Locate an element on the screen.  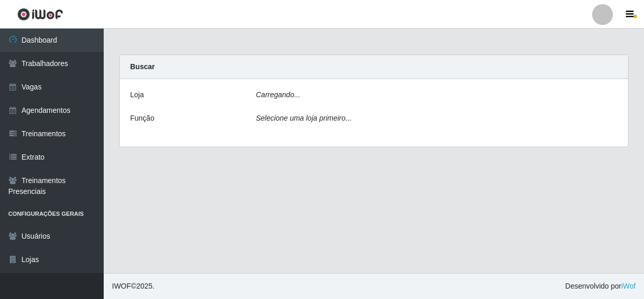
i: Carregando... is located at coordinates (278, 95).